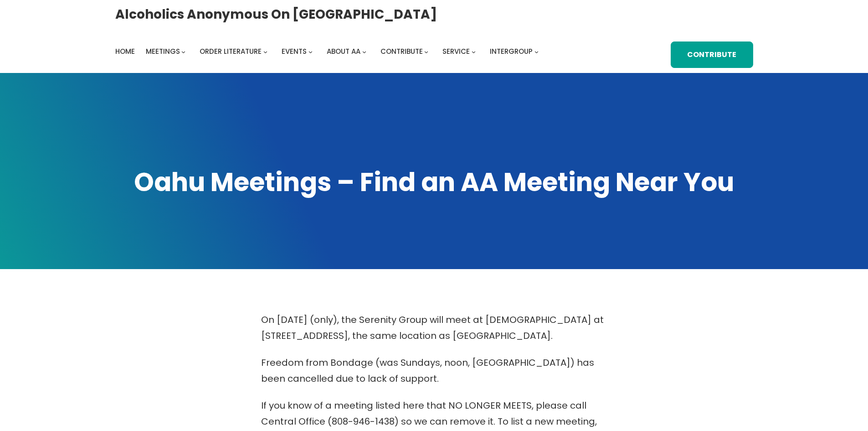 The image size is (868, 431). Describe the element at coordinates (344, 52) in the screenshot. I see `a: About AA` at that location.